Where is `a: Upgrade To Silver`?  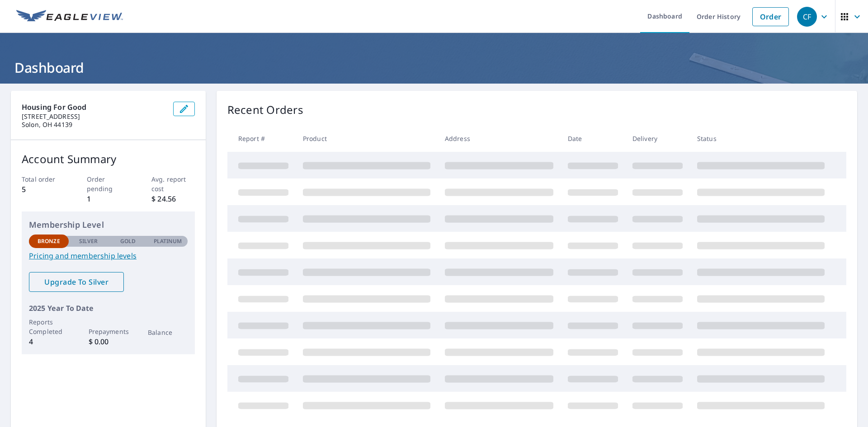 a: Upgrade To Silver is located at coordinates (76, 281).